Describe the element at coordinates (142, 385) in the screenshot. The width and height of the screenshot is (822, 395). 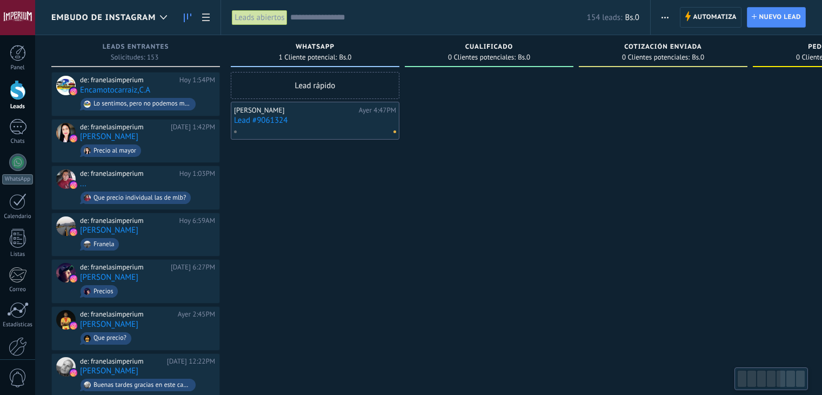
I see `div: Buenas tardes gracias en este caso sería para emprender` at that location.